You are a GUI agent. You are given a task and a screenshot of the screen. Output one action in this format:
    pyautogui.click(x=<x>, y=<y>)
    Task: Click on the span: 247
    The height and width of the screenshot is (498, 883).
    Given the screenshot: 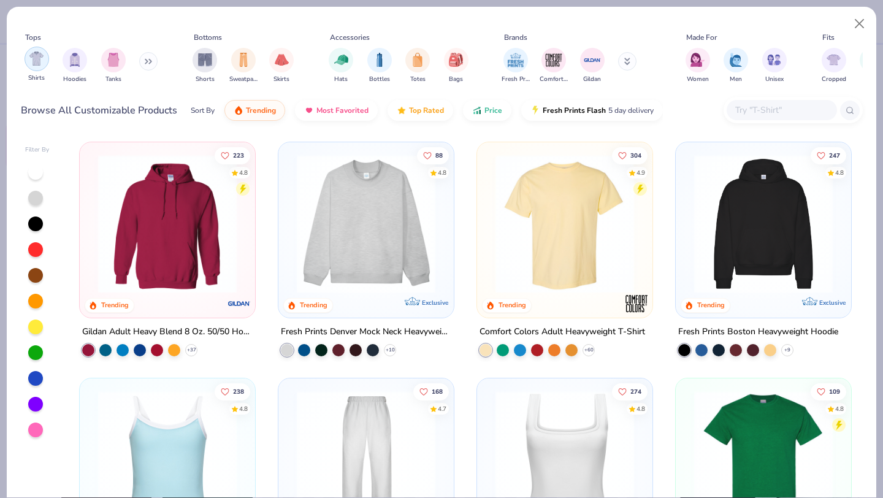 What is the action you would take?
    pyautogui.click(x=835, y=155)
    